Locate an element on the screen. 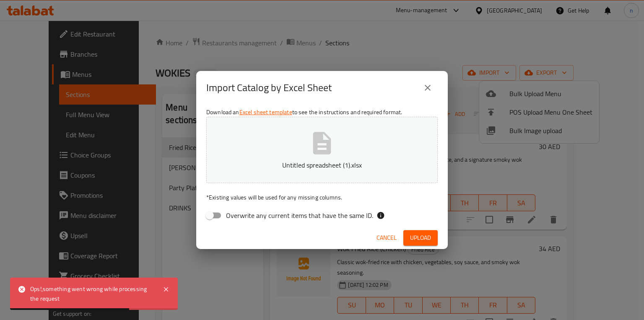  p: Existing values will be used for any missing columns. is located at coordinates (322, 197).